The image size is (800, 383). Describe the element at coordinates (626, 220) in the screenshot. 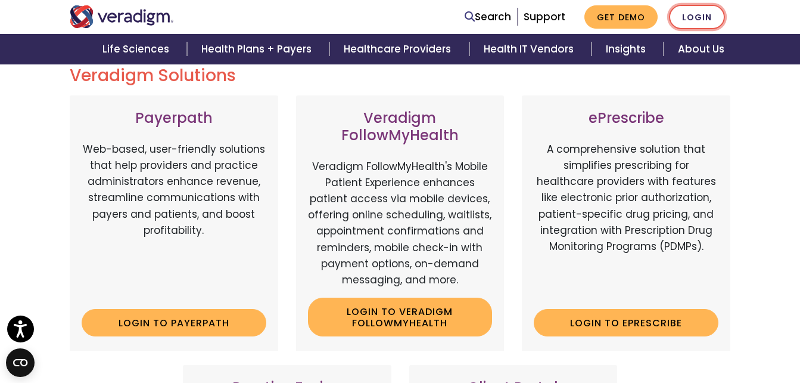

I see `p: A comprehensive solution that simplifies prescribing for healthcare providers with features like ...` at that location.